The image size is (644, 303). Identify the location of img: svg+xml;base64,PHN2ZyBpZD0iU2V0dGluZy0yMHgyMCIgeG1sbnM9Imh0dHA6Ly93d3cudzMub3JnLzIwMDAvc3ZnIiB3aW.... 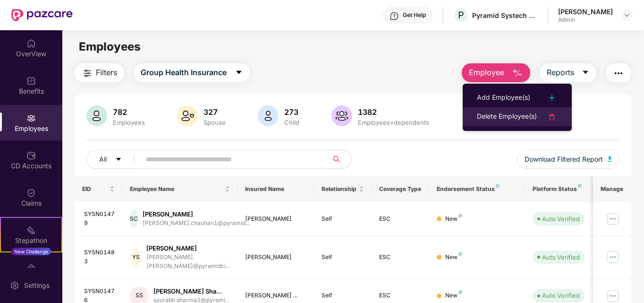
(15, 285).